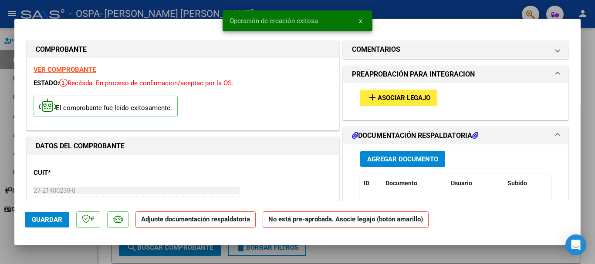  What do you see at coordinates (372, 98) in the screenshot?
I see `mat-icon: add` at bounding box center [372, 98].